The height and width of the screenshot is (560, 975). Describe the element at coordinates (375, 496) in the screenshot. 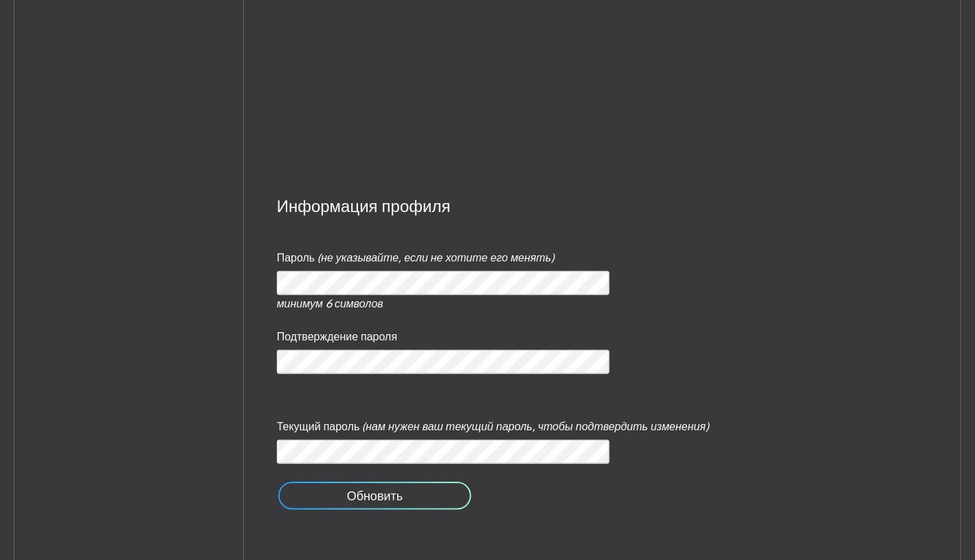

I see `ya-tr-span: Обновить` at that location.